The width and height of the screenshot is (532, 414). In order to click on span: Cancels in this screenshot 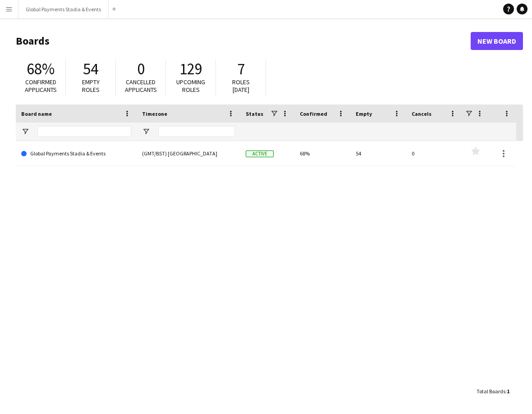, I will do `click(422, 114)`.